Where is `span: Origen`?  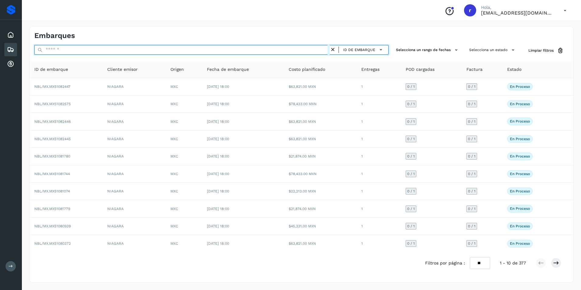
span: Origen is located at coordinates (177, 69).